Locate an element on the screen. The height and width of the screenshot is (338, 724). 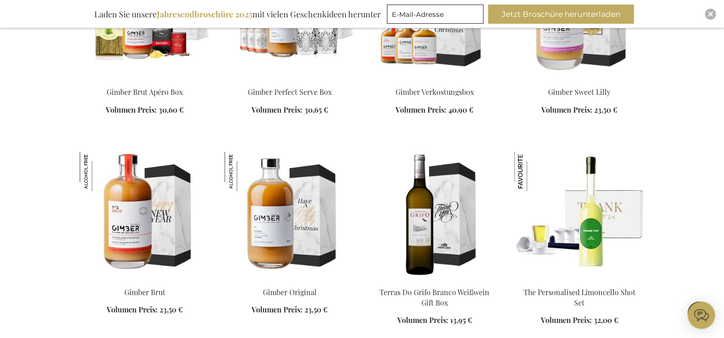
a: Gimber Verkostungsbox is located at coordinates (435, 92).